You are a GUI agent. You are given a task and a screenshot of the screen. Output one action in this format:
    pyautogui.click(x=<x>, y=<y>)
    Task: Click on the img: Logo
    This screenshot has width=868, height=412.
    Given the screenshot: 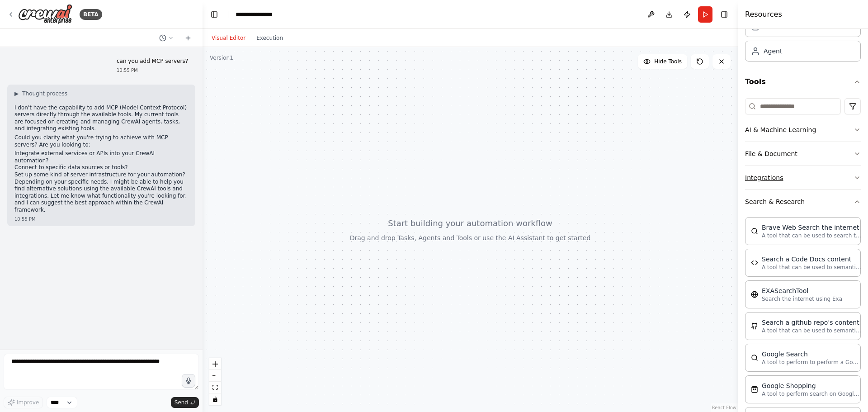 What is the action you would take?
    pyautogui.click(x=45, y=14)
    